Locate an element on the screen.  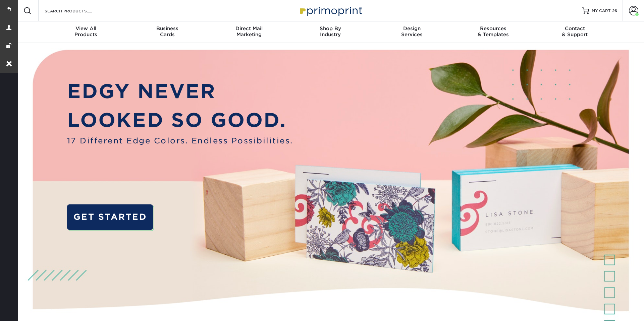
div: Services is located at coordinates (412, 32).